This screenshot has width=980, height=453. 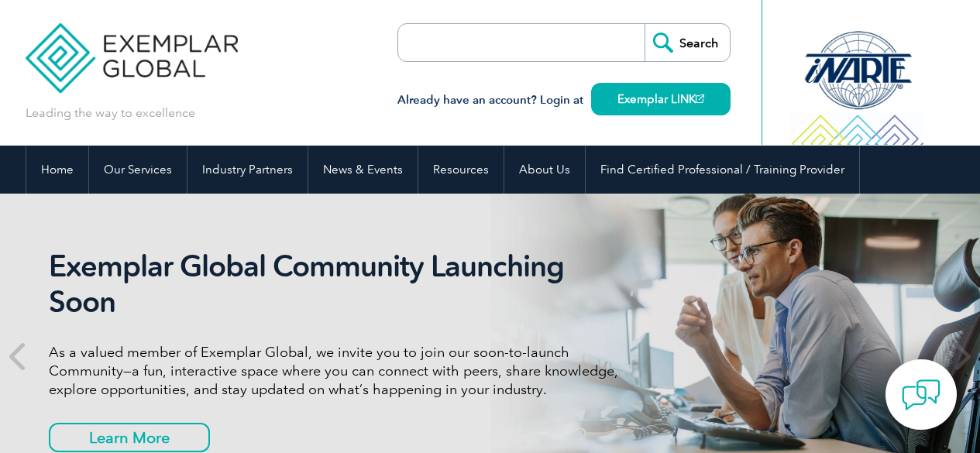 What do you see at coordinates (661, 99) in the screenshot?
I see `a: Exemplar LINK` at bounding box center [661, 99].